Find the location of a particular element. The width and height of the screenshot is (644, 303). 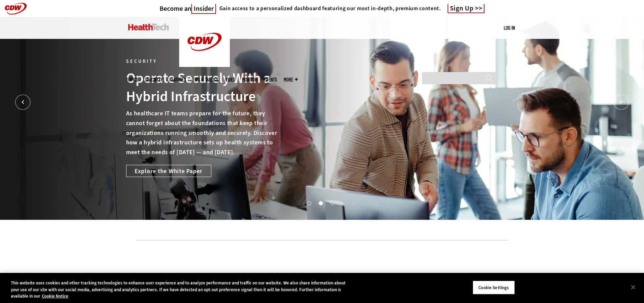

button: Prev is located at coordinates (22, 102).